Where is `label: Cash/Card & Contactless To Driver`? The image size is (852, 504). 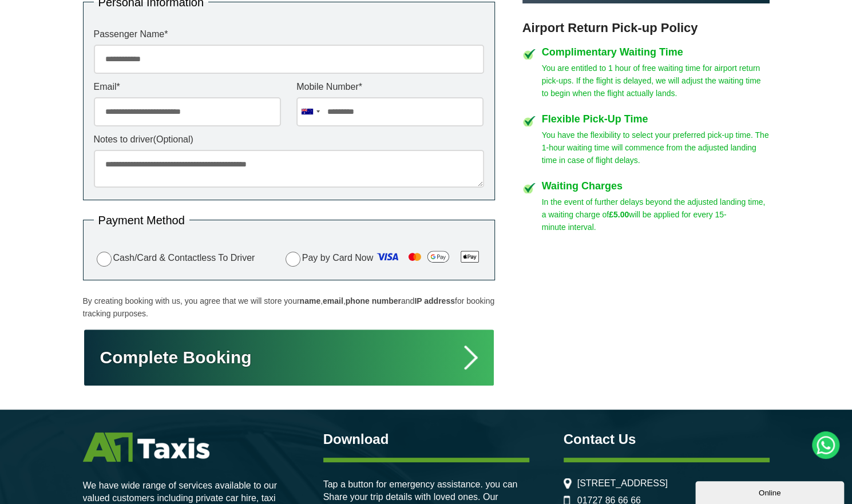
label: Cash/Card & Contactless To Driver is located at coordinates (174, 258).